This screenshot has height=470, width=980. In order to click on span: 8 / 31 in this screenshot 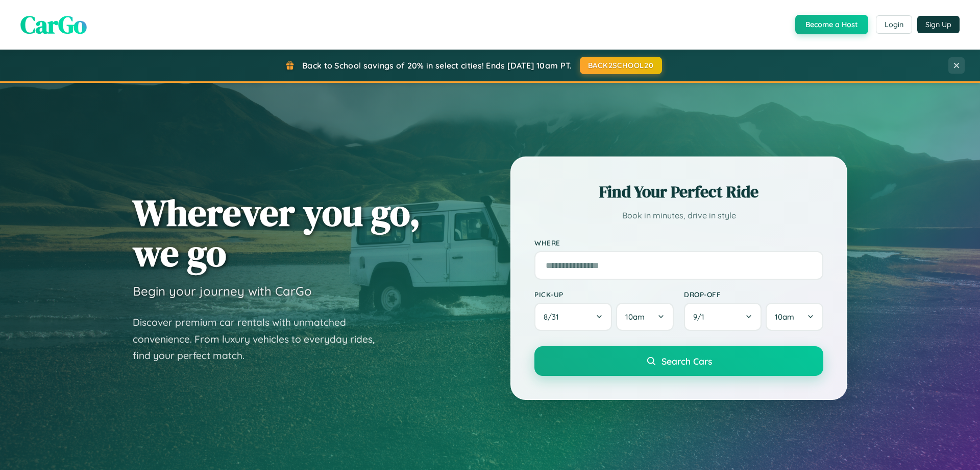, I will do `click(554, 316)`.